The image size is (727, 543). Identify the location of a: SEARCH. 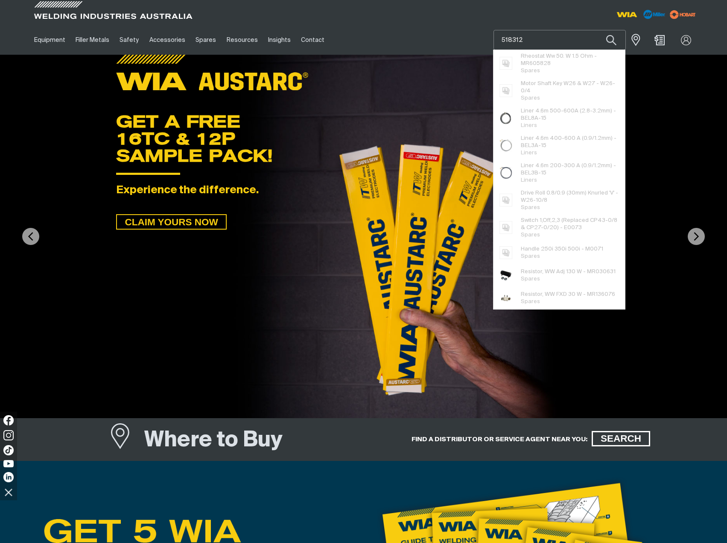
(621, 438).